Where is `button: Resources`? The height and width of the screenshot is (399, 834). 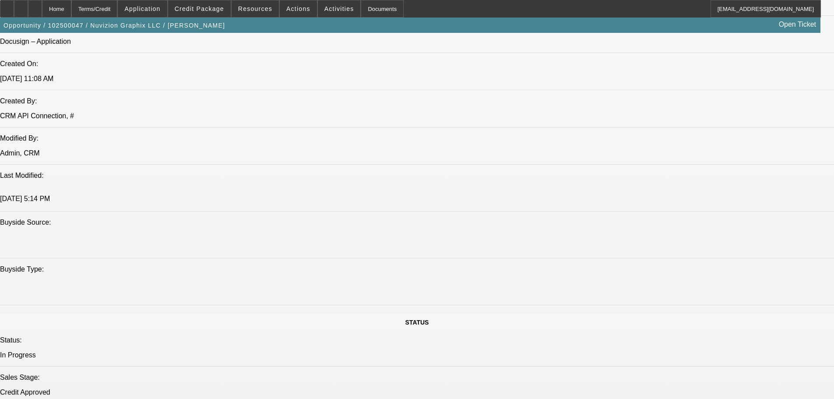
button: Resources is located at coordinates (255, 9).